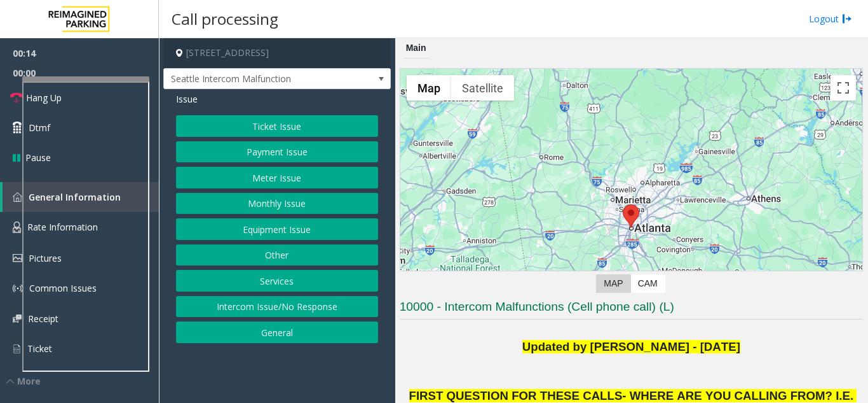 This screenshot has width=868, height=403. I want to click on h3: Call processing, so click(225, 18).